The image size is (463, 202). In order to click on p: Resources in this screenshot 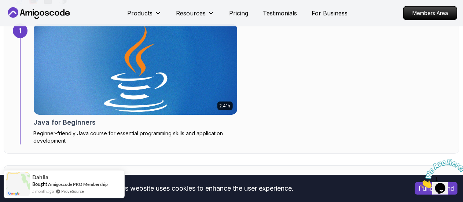, I will do `click(191, 13)`.